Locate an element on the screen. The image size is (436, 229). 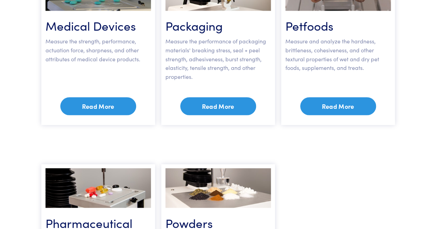
img: powders-v1.0.jpg is located at coordinates (218, 188).